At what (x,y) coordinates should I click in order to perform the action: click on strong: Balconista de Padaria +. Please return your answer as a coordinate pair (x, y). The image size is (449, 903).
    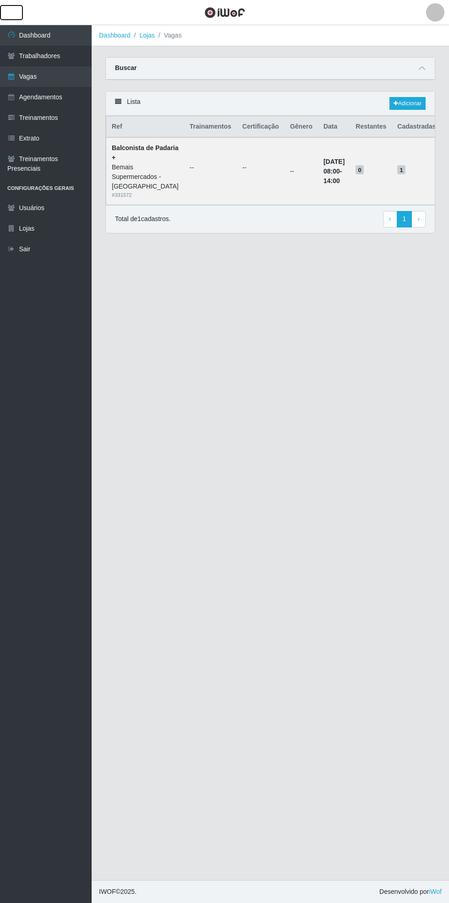
    Looking at the image, I should click on (145, 152).